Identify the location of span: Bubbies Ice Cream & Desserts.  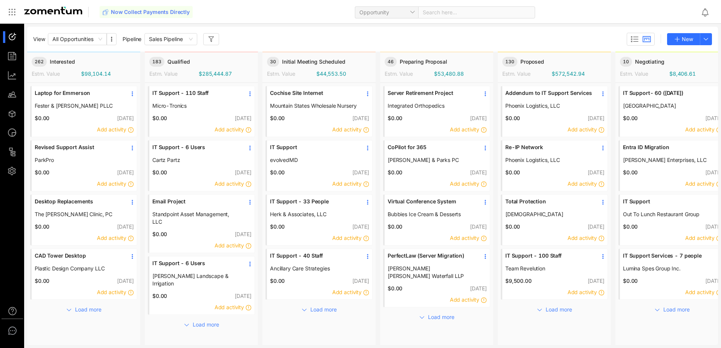
(431, 214).